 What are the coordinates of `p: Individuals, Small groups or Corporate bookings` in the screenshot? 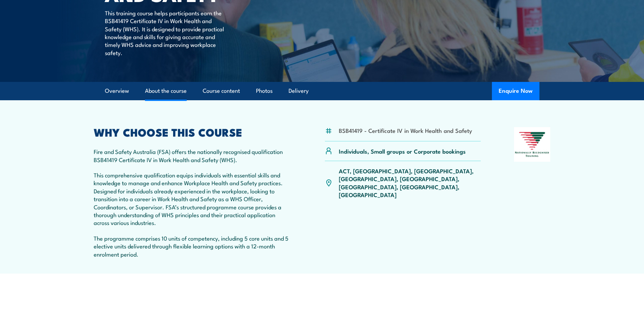 It's located at (402, 151).